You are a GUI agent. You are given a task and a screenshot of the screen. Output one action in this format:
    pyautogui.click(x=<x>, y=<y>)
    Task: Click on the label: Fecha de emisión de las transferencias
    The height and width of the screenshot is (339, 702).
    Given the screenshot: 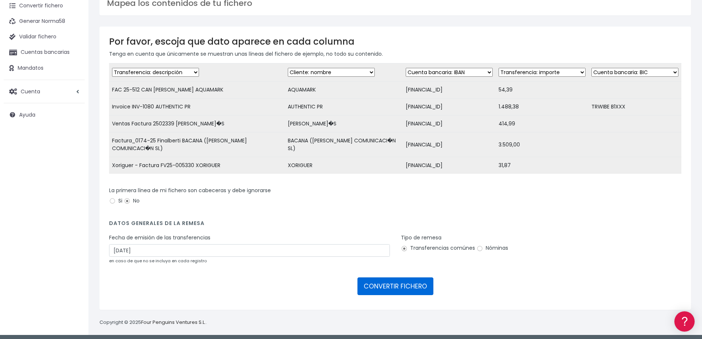 What is the action you would take?
    pyautogui.click(x=159, y=237)
    